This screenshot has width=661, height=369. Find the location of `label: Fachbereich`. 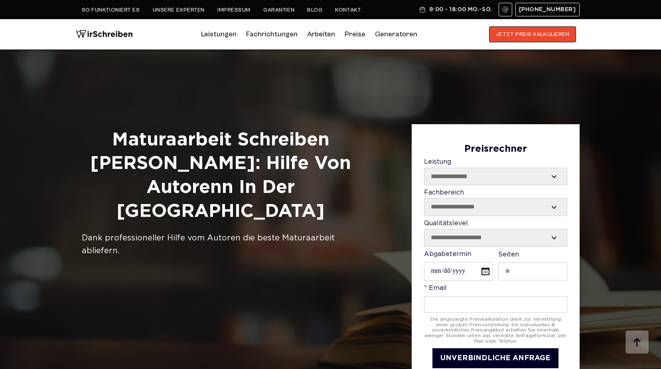

label: Fachbereich is located at coordinates (496, 202).